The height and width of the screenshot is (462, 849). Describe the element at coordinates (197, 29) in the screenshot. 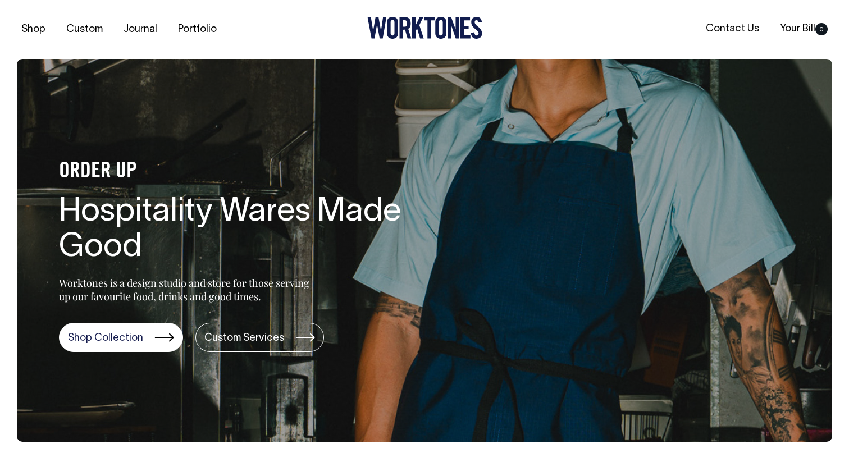

I see `a: Portfolio` at that location.